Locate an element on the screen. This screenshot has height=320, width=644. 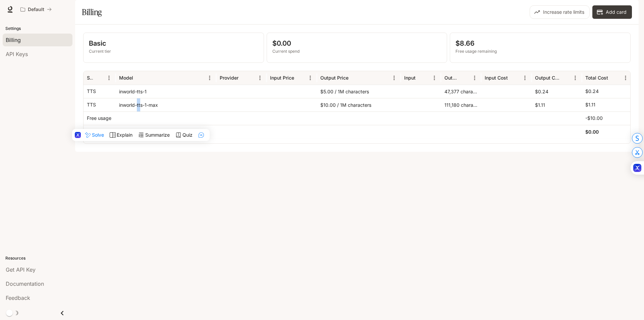
div: Input Price is located at coordinates (282, 78).